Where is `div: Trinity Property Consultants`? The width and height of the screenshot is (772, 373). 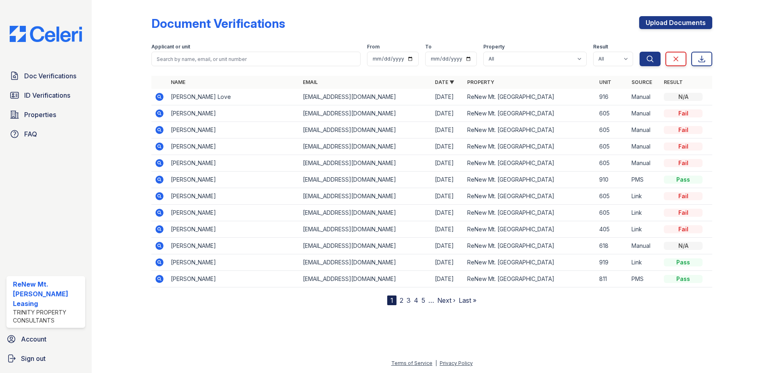 div: Trinity Property Consultants is located at coordinates (47, 316).